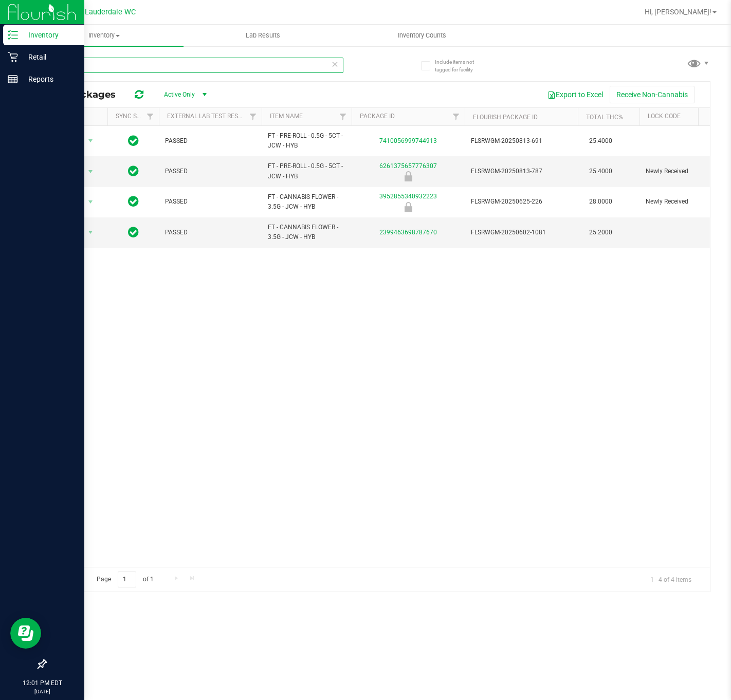 The height and width of the screenshot is (700, 731). I want to click on p: Retail, so click(49, 57).